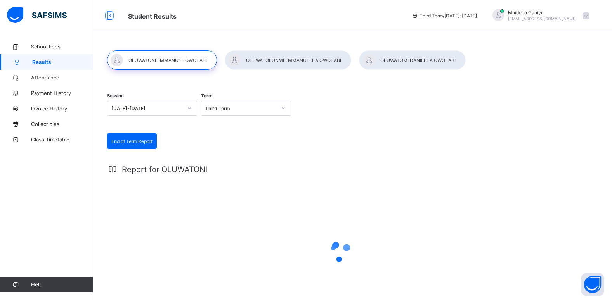 The image size is (612, 300). What do you see at coordinates (206, 96) in the screenshot?
I see `span: Term` at bounding box center [206, 96].